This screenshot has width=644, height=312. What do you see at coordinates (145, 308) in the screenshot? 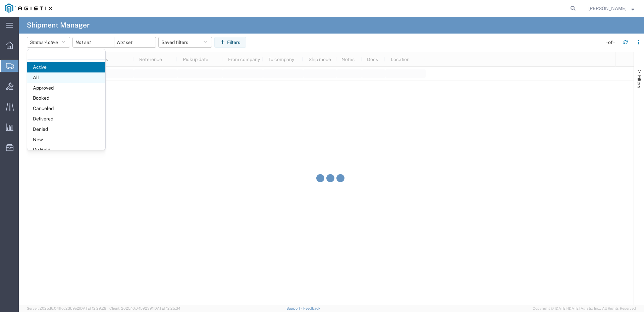
I see `span: Client: 2025.16.0-1592391` at bounding box center [145, 308].